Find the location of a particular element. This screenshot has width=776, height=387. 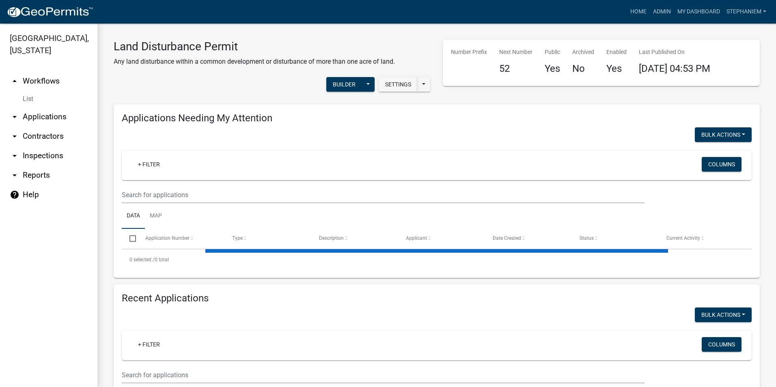

span: Applicant is located at coordinates (416, 238).